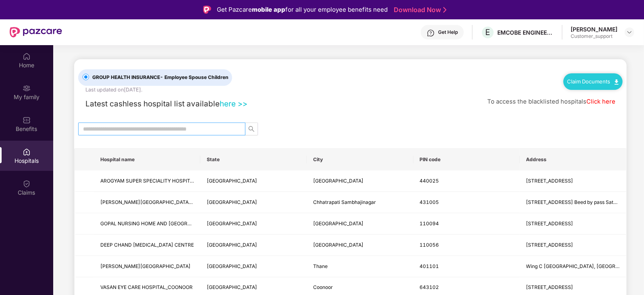 This screenshot has height=295, width=644. I want to click on td: Plot No.11 Sarve No.3/4 Beed by pass Satara parisar Mustafabad, Amdar Road Satara Parisar Session..., so click(573, 202).